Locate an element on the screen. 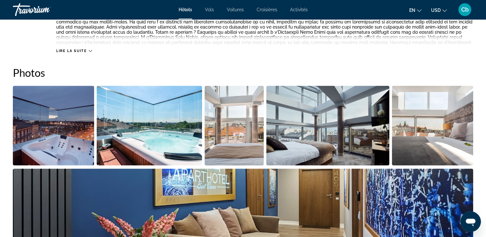  span: Hôtels is located at coordinates (185, 10).